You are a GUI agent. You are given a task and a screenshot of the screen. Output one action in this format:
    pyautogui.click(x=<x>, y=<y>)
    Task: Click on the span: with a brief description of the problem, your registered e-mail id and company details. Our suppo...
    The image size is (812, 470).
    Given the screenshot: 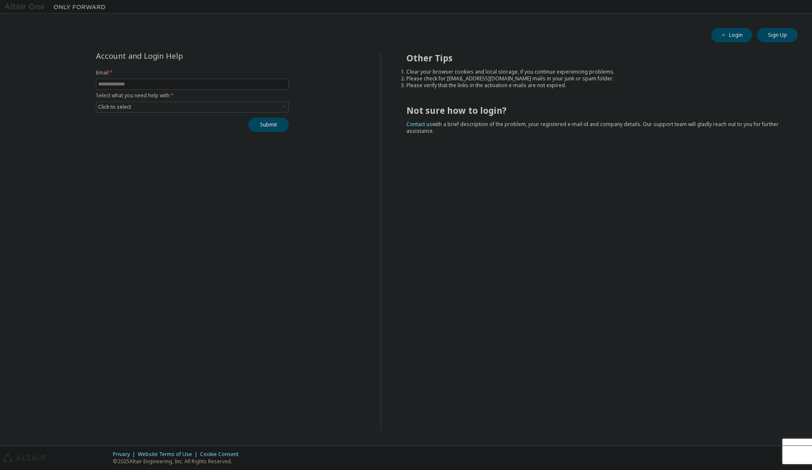 What is the action you would take?
    pyautogui.click(x=593, y=127)
    